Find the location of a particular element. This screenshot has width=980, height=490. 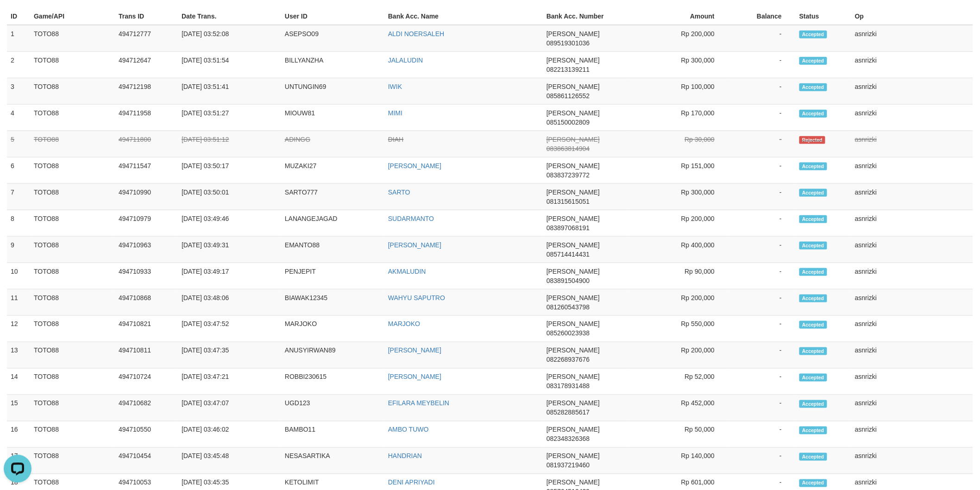

td: 494710454 is located at coordinates (146, 460).